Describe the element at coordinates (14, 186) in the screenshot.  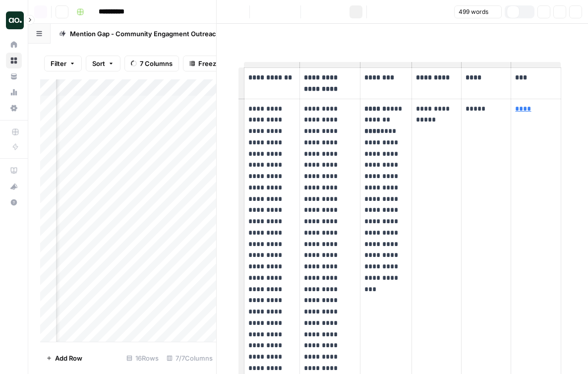
I see `div: What's new?` at that location.